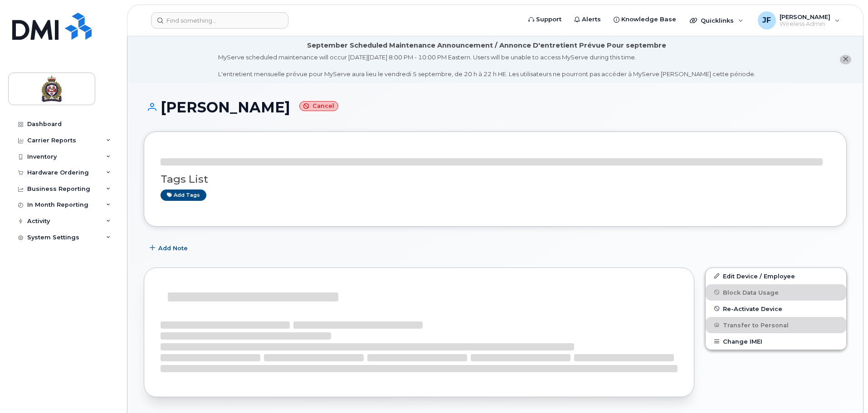  I want to click on a: Add tags, so click(183, 195).